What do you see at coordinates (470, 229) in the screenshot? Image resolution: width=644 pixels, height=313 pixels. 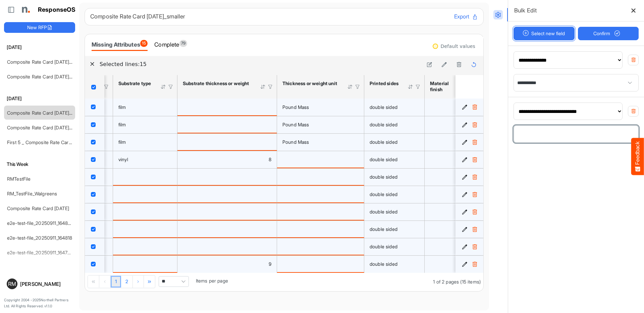 I see `td: 3d65f2cd-f658-43c3-a9e3-cd0a9885d912 is template cell Column Header` at bounding box center [470, 229].